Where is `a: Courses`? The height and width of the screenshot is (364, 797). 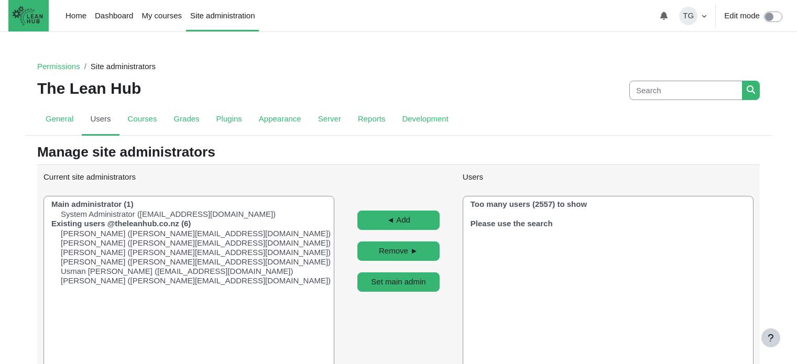 a: Courses is located at coordinates (142, 120).